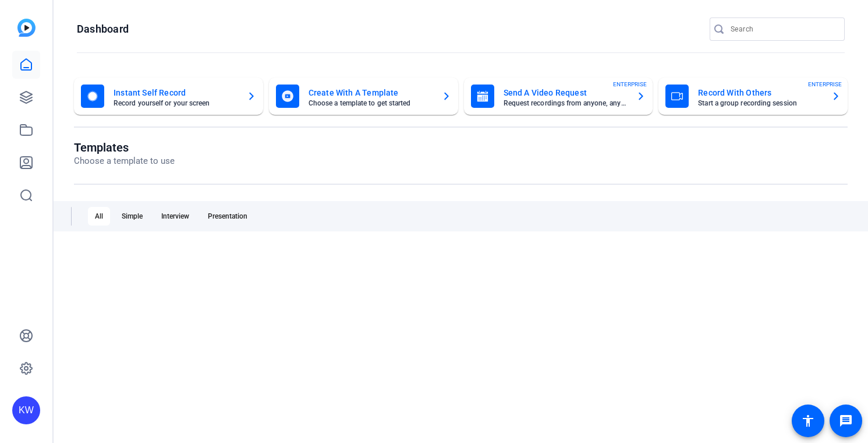 This screenshot has height=443, width=868. Describe the element at coordinates (175, 103) in the screenshot. I see `mat-card-subtitle: Record yourself or your screen` at that location.